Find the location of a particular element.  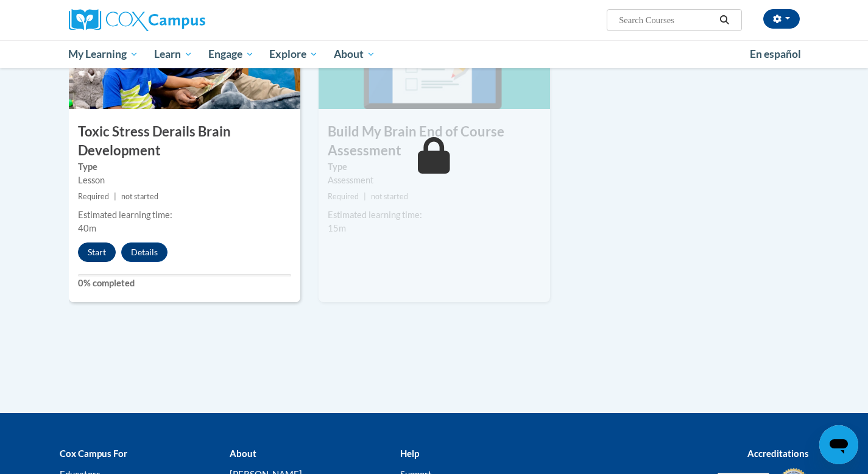

input: Search Courses is located at coordinates (667, 20).